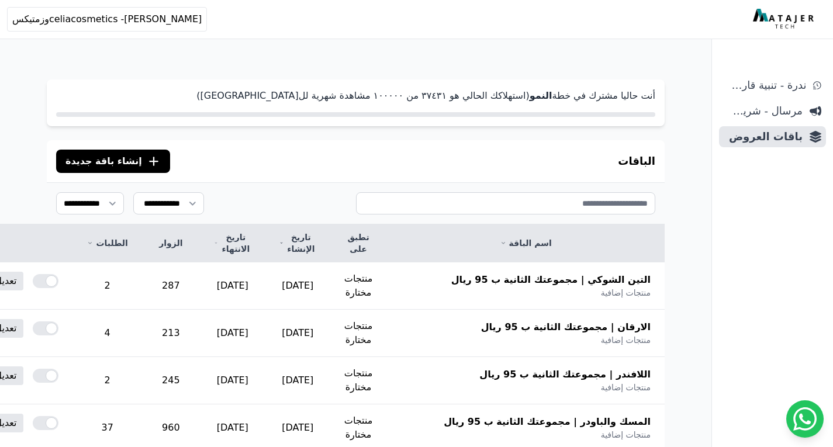 The height and width of the screenshot is (447, 833). What do you see at coordinates (551, 280) in the screenshot?
I see `span: التين الشوكي | مجموعتك الثانية ب 95 ريال` at bounding box center [551, 280].